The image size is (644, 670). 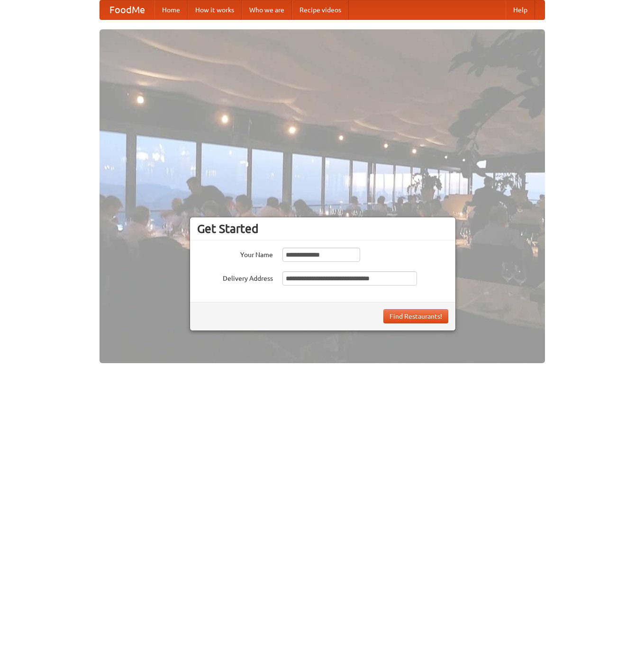 What do you see at coordinates (520, 10) in the screenshot?
I see `a: Help` at bounding box center [520, 10].